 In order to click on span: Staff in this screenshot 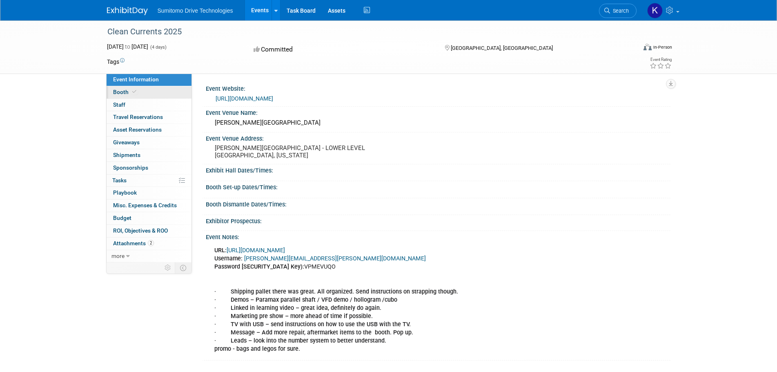, I will do `click(119, 105)`.